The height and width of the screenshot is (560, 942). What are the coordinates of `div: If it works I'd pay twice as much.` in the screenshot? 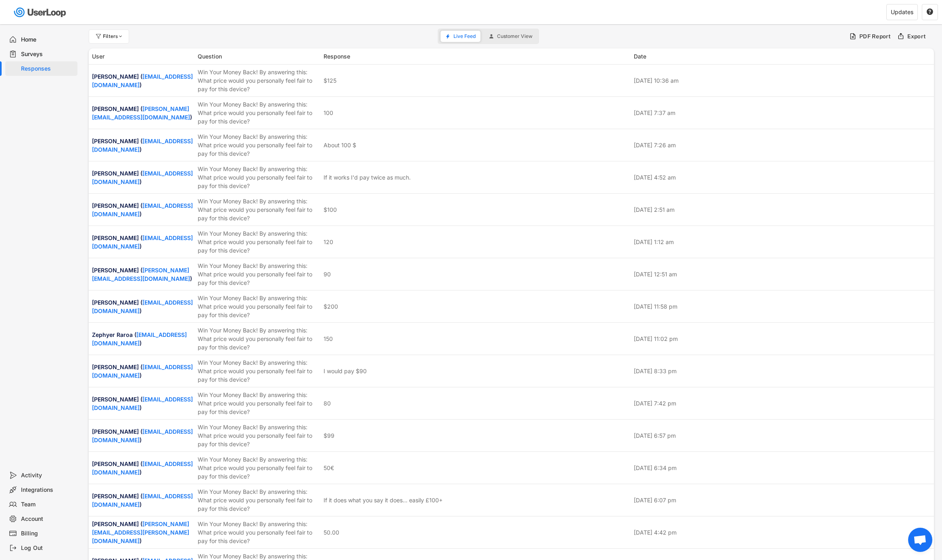 It's located at (367, 177).